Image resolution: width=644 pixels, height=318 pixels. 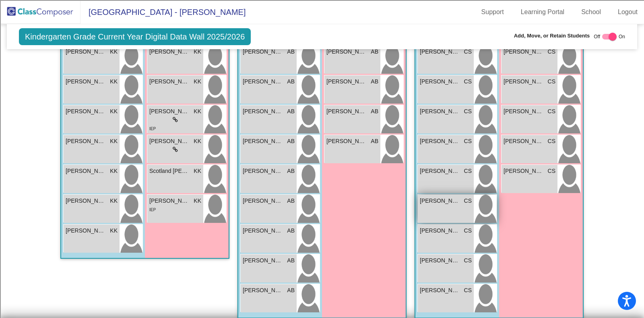 I want to click on div: Sort New > Old, so click(x=322, y=30).